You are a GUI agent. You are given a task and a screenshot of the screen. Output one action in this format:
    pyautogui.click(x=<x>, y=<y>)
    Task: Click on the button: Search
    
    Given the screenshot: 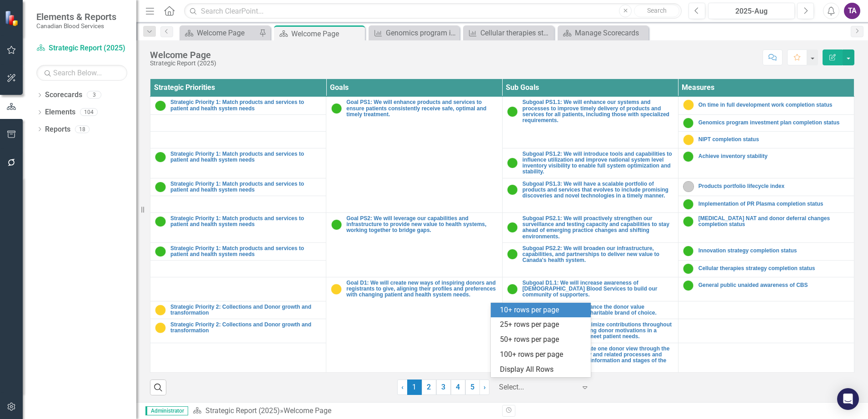 What is the action you would take?
    pyautogui.click(x=657, y=11)
    